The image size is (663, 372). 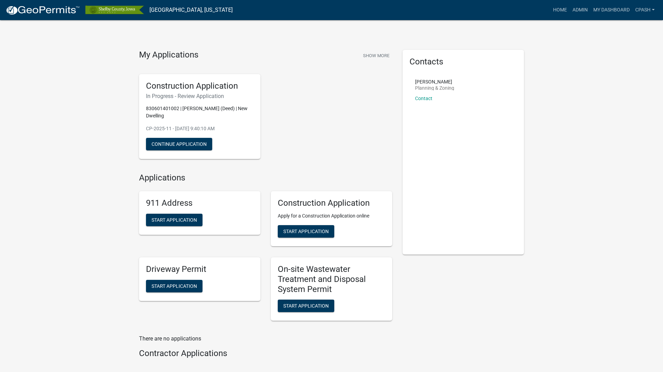 I want to click on p: Planning & Zoning, so click(x=434, y=88).